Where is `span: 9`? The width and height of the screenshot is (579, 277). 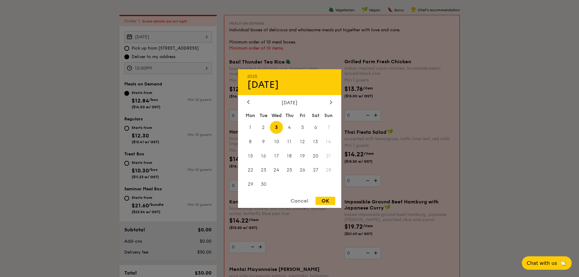
span: 9 is located at coordinates (263, 141).